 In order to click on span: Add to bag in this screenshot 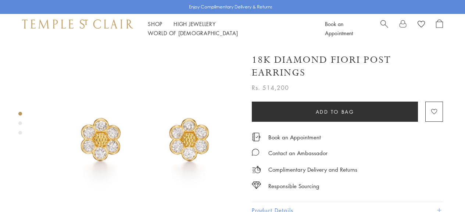, I will do `click(335, 112)`.